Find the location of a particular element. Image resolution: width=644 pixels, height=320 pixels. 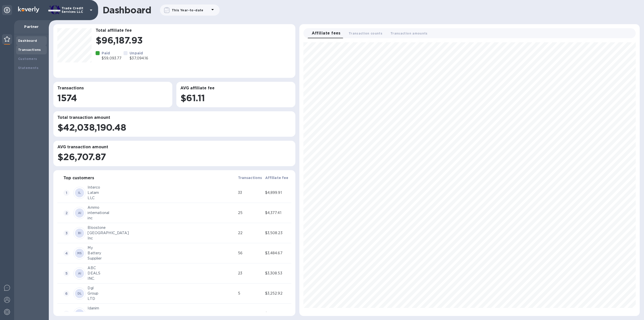

p: Trade Credit Services LLC is located at coordinates (74, 10).